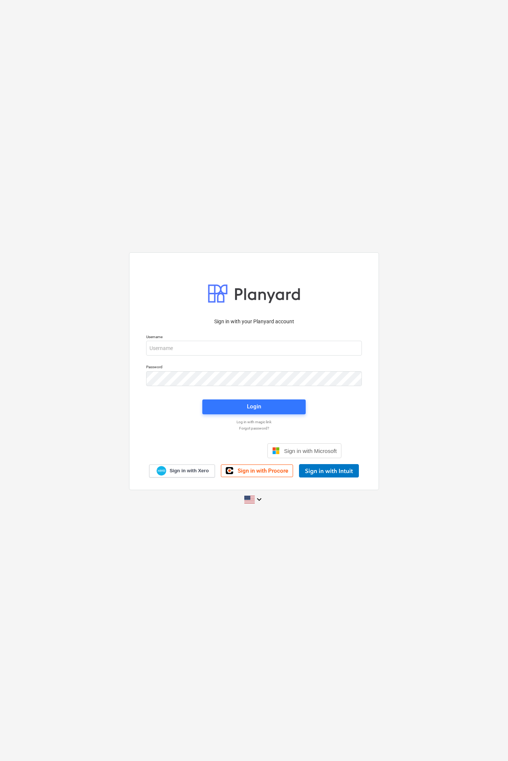 The image size is (508, 761). Describe the element at coordinates (254, 407) in the screenshot. I see `button: Login` at that location.